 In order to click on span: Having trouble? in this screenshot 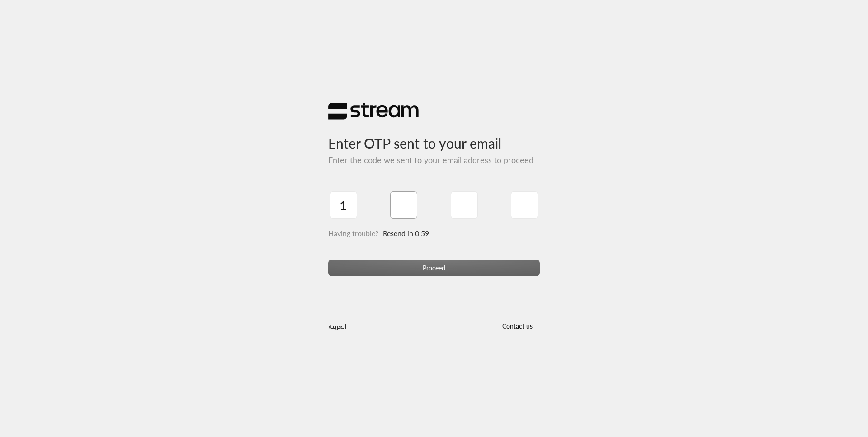, I will do `click(353, 233)`.